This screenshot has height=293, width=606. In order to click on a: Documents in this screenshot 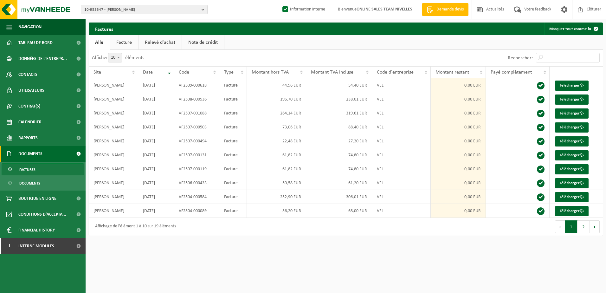, I will do `click(43, 183)`.